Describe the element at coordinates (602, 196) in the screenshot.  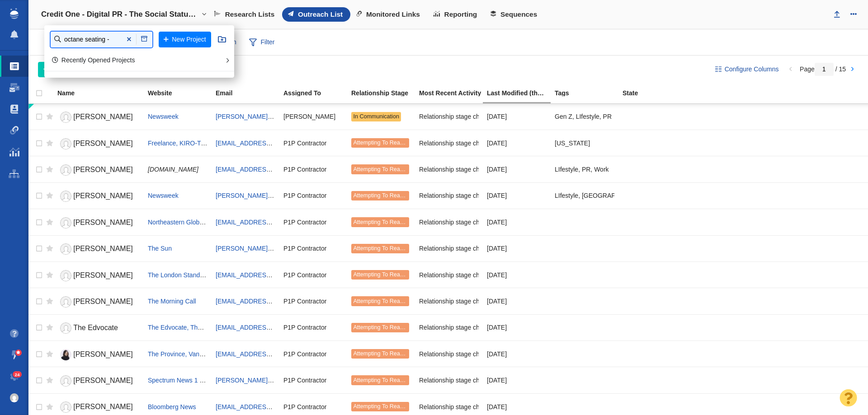
I see `span: LIfestyle, PR` at that location.